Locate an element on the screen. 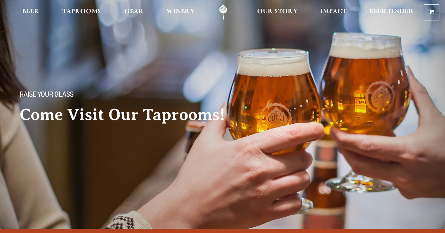  a: Impact is located at coordinates (333, 12).